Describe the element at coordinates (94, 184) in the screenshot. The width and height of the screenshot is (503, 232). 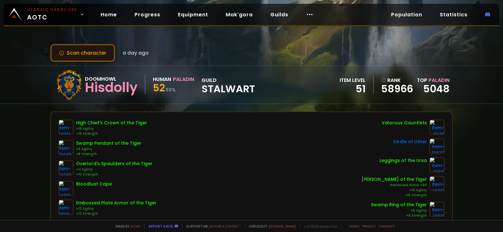
I see `div: Bloodlust Cape` at that location.